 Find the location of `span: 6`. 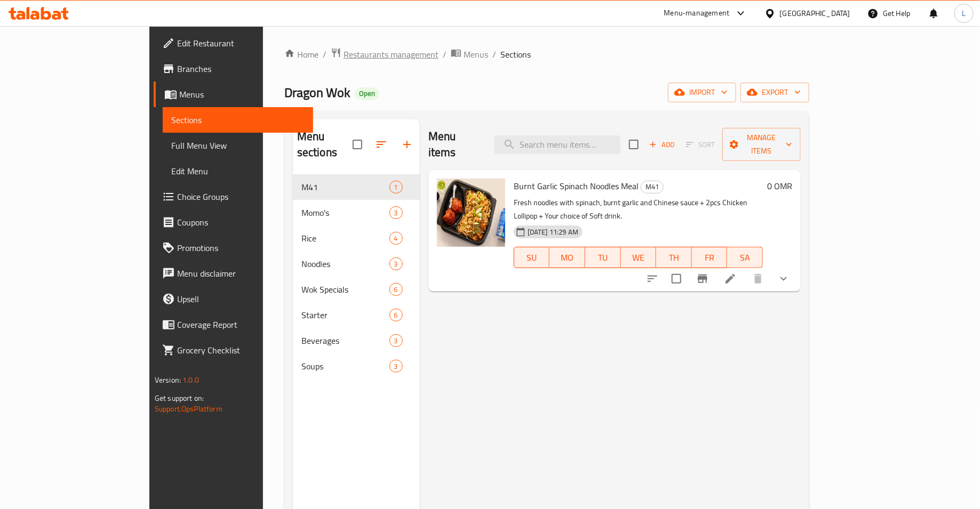

span: 6 is located at coordinates (396, 290).